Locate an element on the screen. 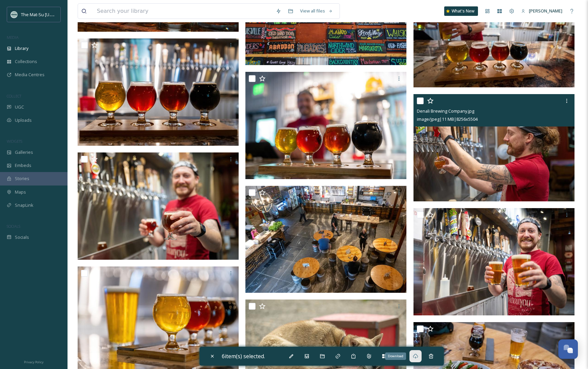 The image size is (588, 369). input: Search your library is located at coordinates (183, 11).